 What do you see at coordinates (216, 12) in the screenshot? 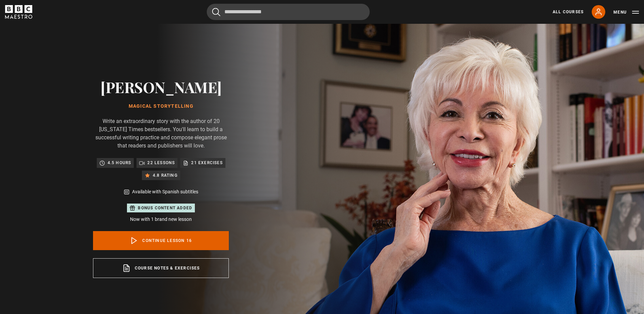
I see `button: Submit the search query` at bounding box center [216, 12].